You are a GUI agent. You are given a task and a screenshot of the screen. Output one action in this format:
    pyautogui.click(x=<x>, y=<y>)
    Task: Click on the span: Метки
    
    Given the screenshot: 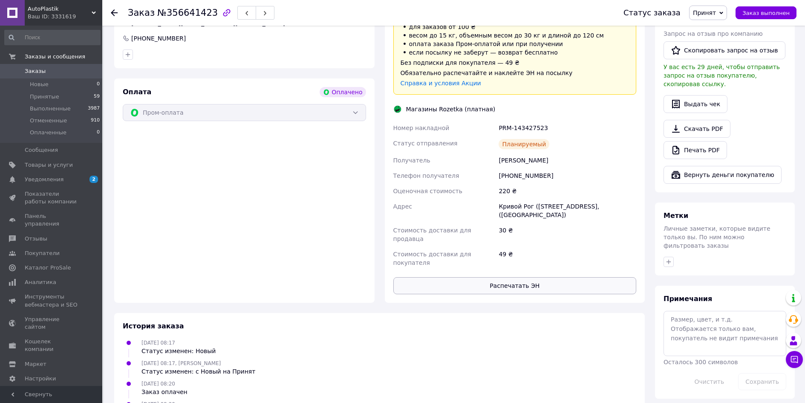 What is the action you would take?
    pyautogui.click(x=676, y=215)
    